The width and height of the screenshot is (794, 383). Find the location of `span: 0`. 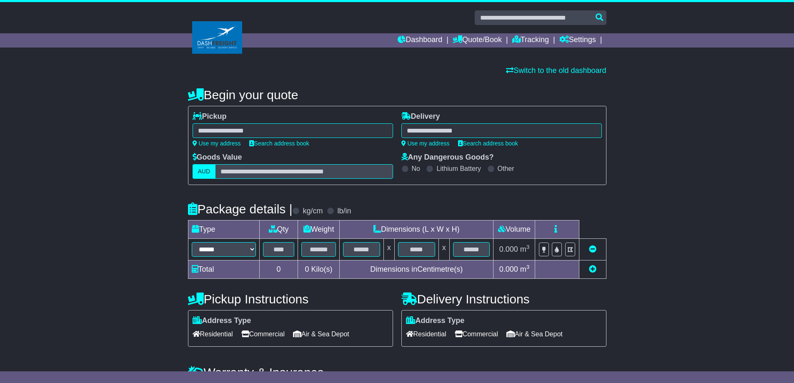

span: 0 is located at coordinates (307, 269).